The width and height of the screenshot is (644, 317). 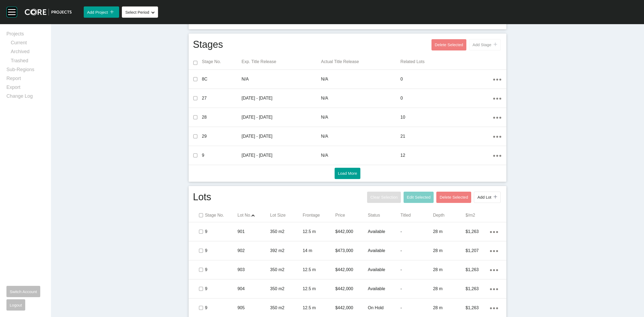 What do you see at coordinates (447, 155) in the screenshot?
I see `p: 12` at bounding box center [447, 155].